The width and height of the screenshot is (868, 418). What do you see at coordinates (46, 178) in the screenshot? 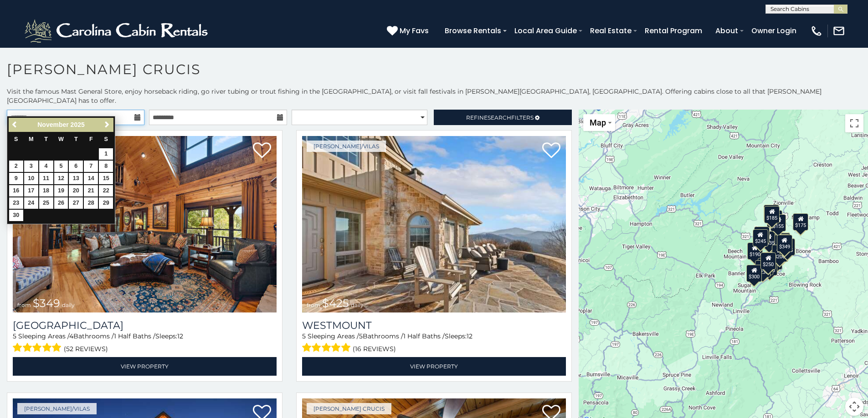
I see `a: 11` at bounding box center [46, 178].